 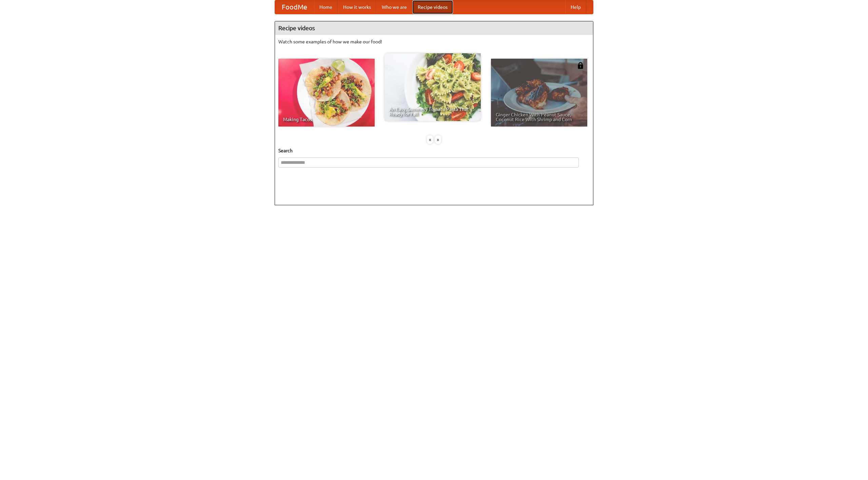 What do you see at coordinates (434, 42) in the screenshot?
I see `p: Watch some examples of how we make our food!` at bounding box center [434, 42].